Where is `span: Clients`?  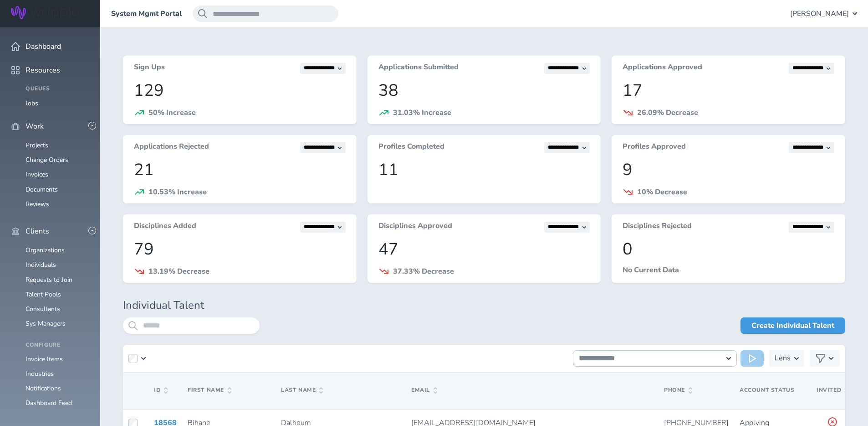 span: Clients is located at coordinates (37, 231).